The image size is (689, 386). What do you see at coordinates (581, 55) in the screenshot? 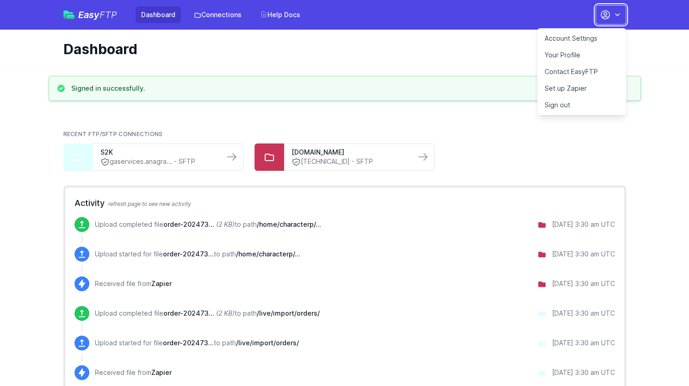
I see `a: Your Profile` at bounding box center [581, 55].